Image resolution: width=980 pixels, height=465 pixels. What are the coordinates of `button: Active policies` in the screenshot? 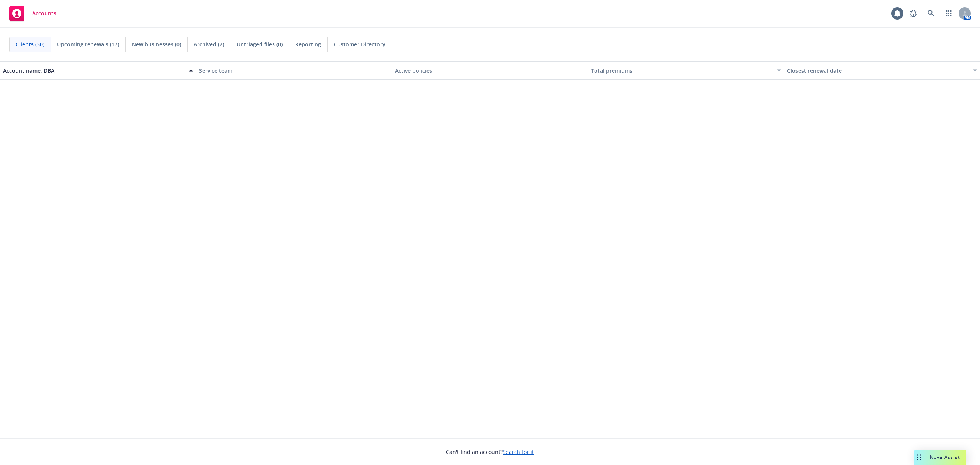 It's located at (490, 71).